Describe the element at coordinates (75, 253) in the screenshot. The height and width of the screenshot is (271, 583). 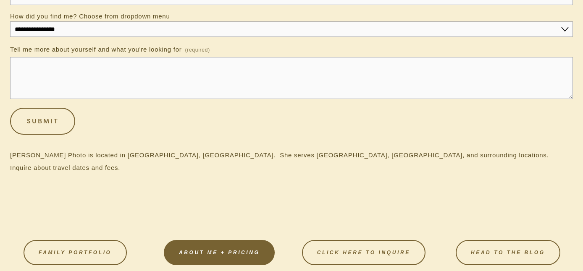
I see `a: FAMILY PORTFOLIO` at that location.